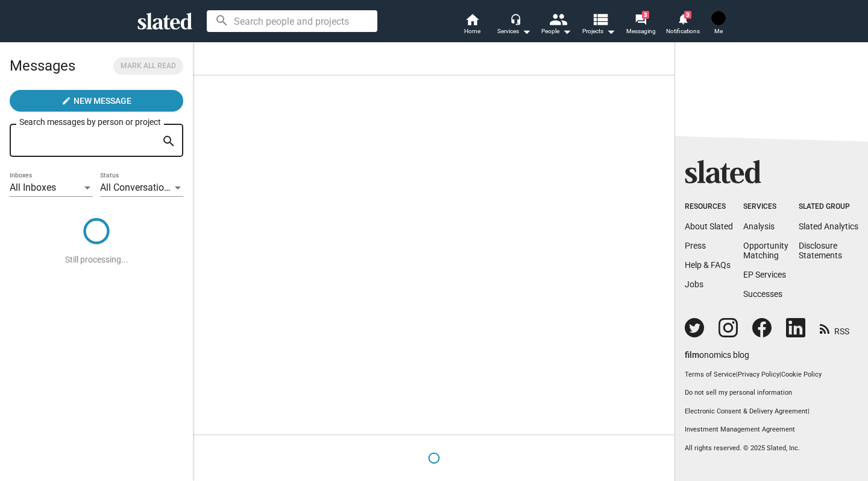  I want to click on mat-icon: create, so click(67, 100).